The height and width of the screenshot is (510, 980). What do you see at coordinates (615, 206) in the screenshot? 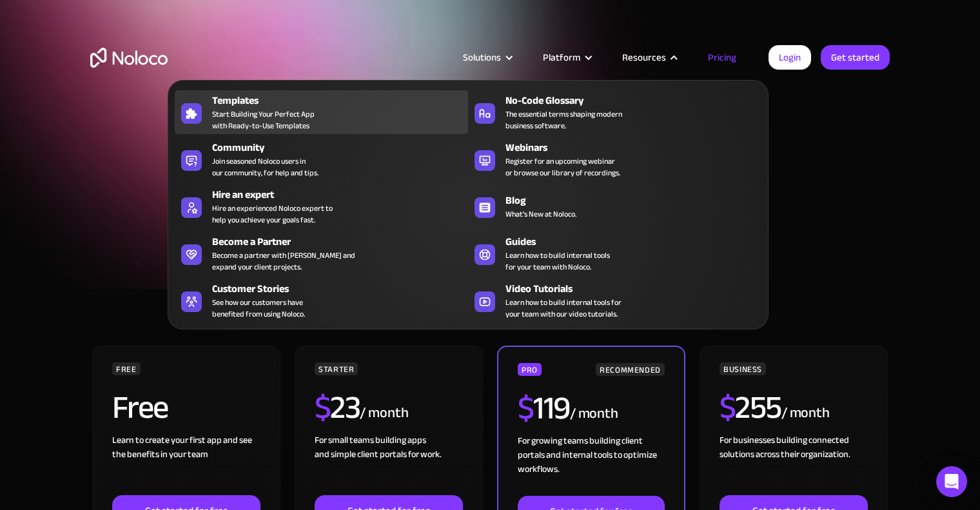
I see `a: BlogWhat's New at Noloco.` at bounding box center [615, 206].